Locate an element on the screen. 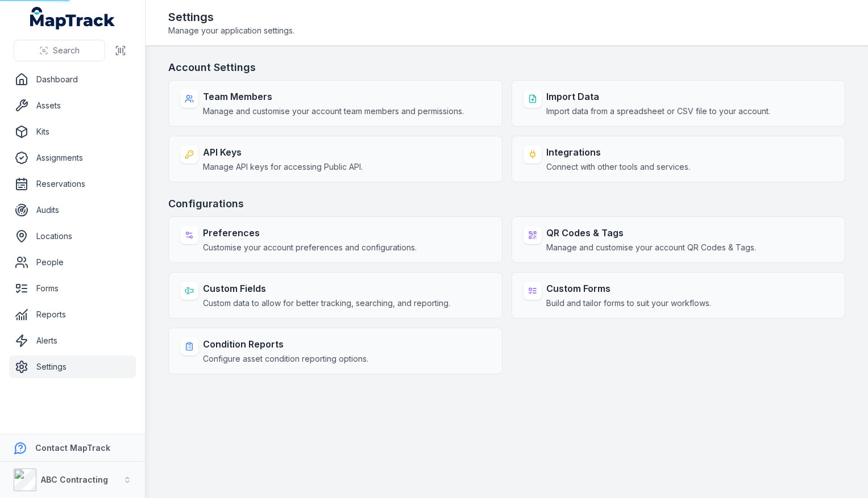  strong: Contact MapTrack is located at coordinates (73, 448).